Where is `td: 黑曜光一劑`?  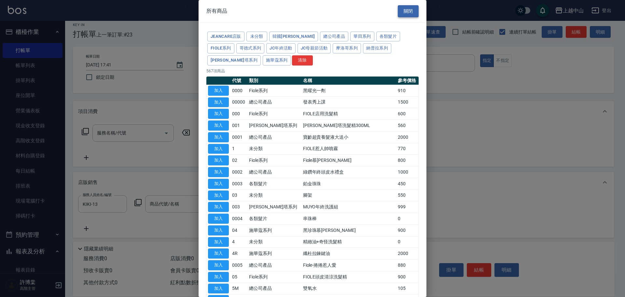
td: 黑曜光一劑 is located at coordinates (349, 91).